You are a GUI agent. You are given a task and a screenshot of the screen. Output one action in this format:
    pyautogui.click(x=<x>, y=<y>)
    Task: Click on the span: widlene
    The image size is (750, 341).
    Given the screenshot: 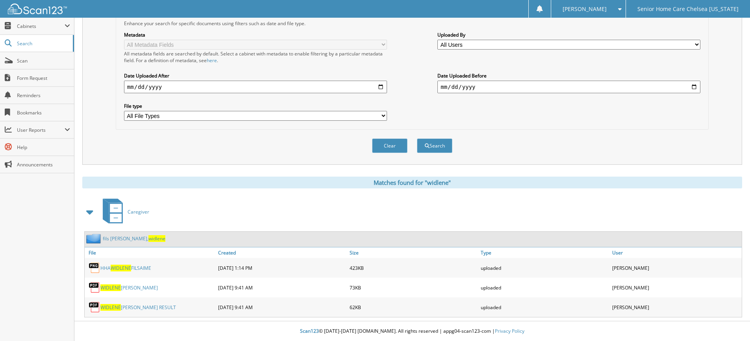 What is the action you would take?
    pyautogui.click(x=157, y=239)
    